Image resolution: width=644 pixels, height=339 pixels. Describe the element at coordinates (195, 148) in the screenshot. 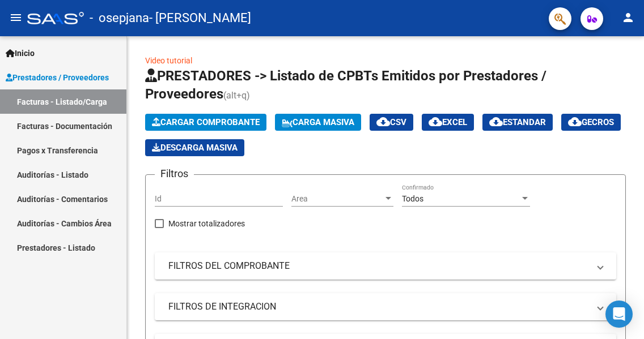

I see `span: Descarga Masiva` at that location.